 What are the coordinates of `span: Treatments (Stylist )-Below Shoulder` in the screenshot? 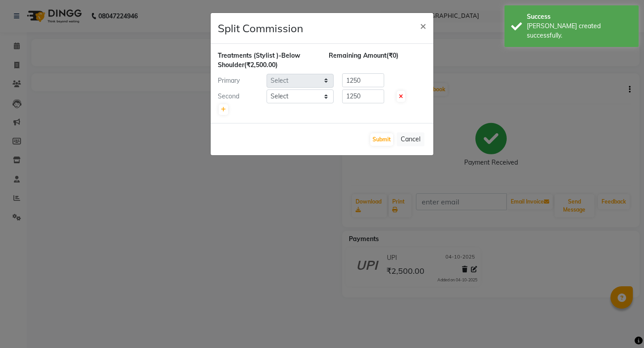 It's located at (259, 60).